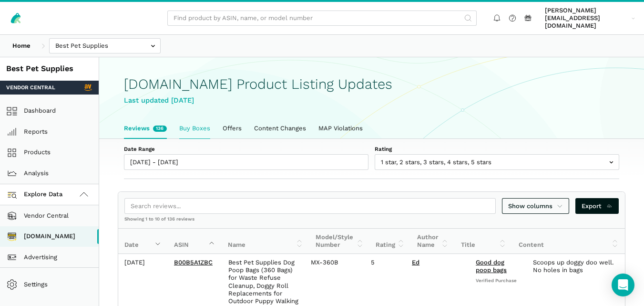 The width and height of the screenshot is (644, 306). Describe the element at coordinates (491, 266) in the screenshot. I see `a: Good dog poop bags` at that location.